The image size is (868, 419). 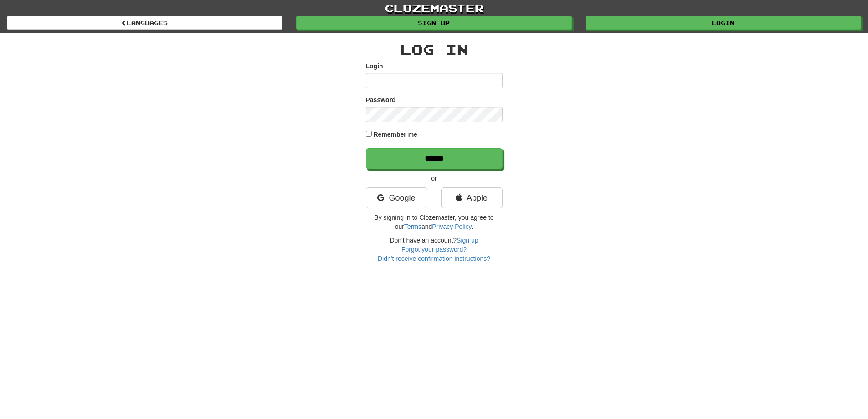 I want to click on p: By signing in to Clozemaster, you agree to our and ., so click(x=434, y=222).